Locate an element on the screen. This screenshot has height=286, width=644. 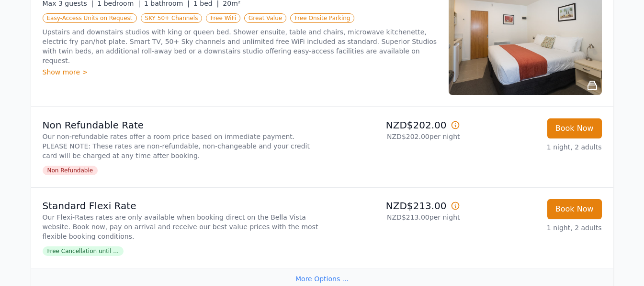
p: Standard Flexi Rate is located at coordinates (181, 206).